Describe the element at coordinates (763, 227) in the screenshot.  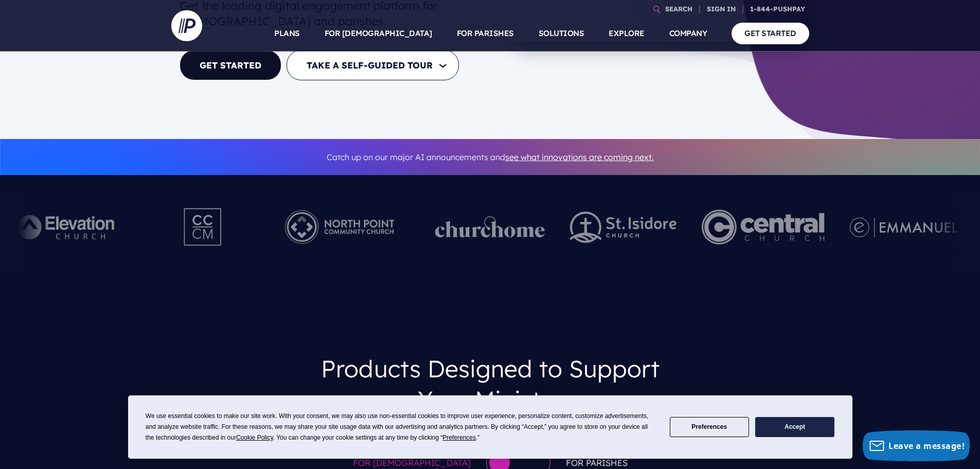
I see `img: Central Church Henderson NV` at that location.